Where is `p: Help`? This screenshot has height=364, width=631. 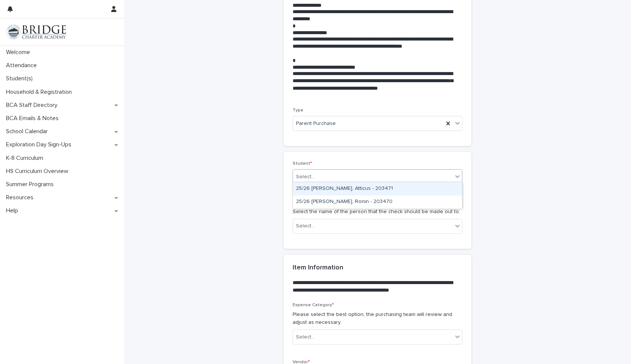
p: Help is located at coordinates (13, 211).